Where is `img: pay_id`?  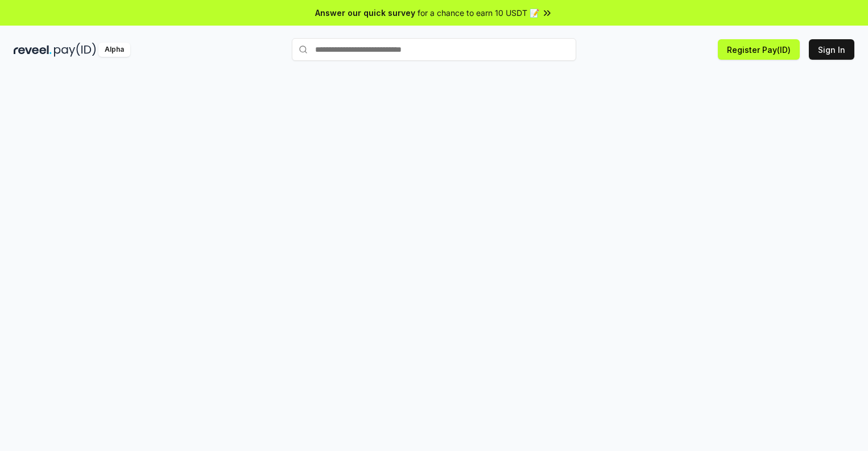
img: pay_id is located at coordinates (75, 50).